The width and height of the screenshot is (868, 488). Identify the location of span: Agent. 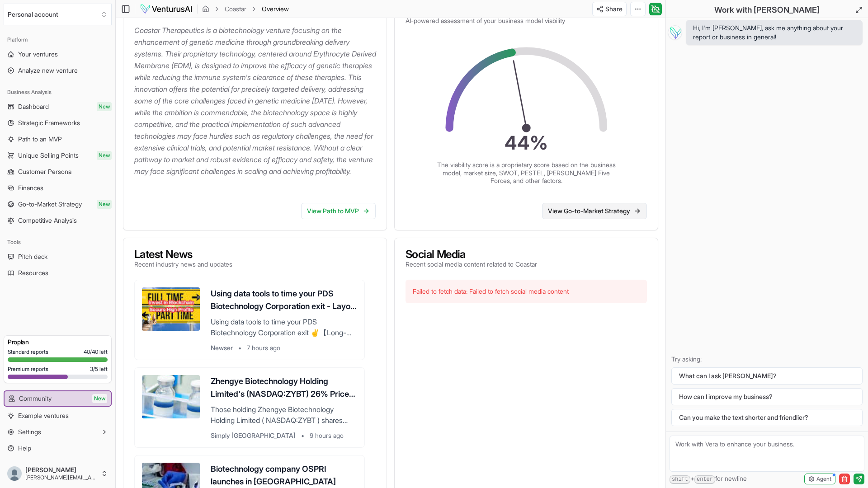
(824, 479).